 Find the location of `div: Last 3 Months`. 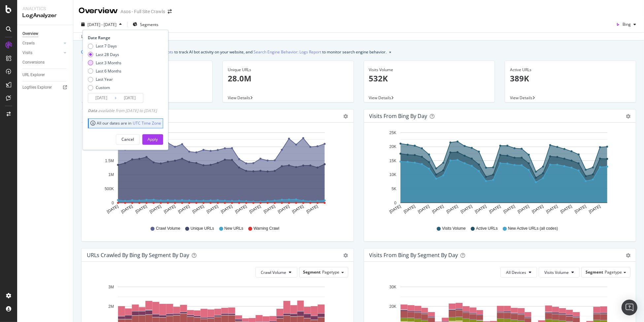

div: Last 3 Months is located at coordinates (109, 63).